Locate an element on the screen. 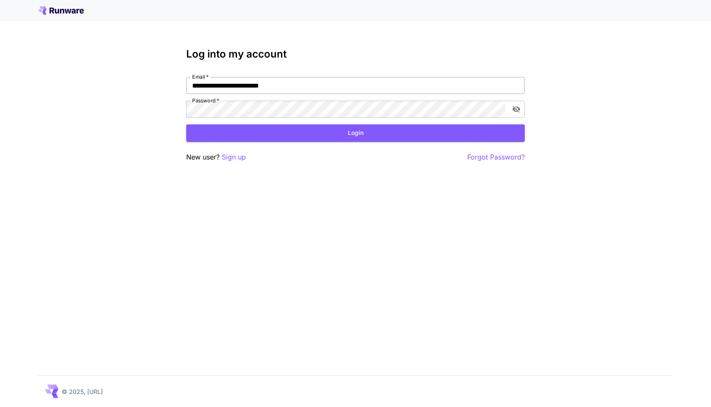  p: Forgot Password? is located at coordinates (496, 157).